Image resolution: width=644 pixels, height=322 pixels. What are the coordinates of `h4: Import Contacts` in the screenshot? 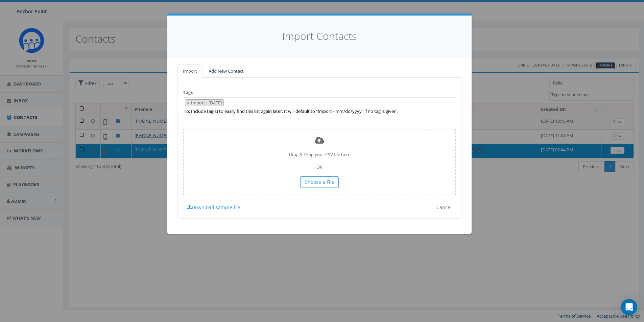 It's located at (319, 36).